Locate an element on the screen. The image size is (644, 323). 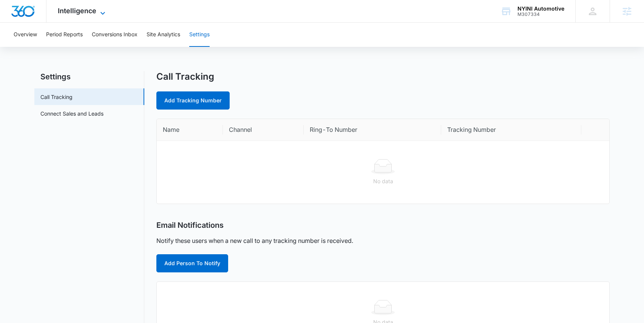
div: account name is located at coordinates (541, 9).